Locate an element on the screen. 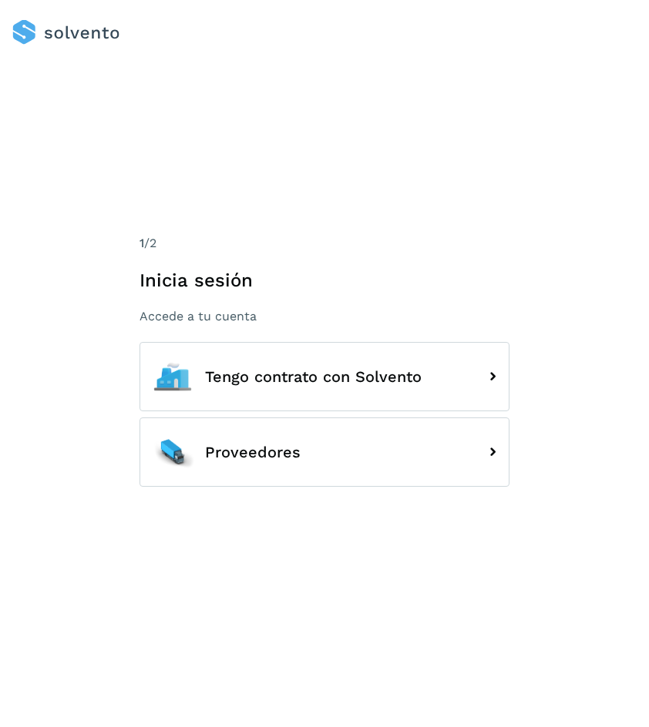  button: Proveedores is located at coordinates (324, 452).